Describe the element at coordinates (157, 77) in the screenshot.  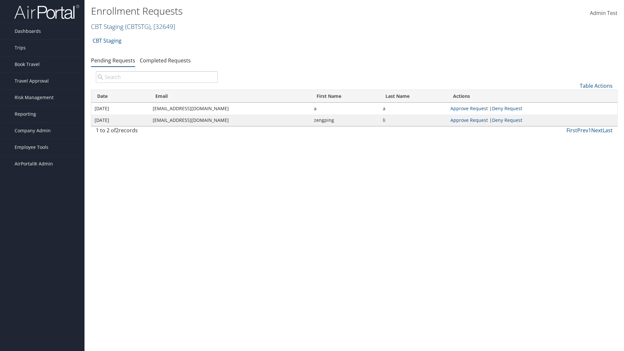
I see `input: Search` at that location.